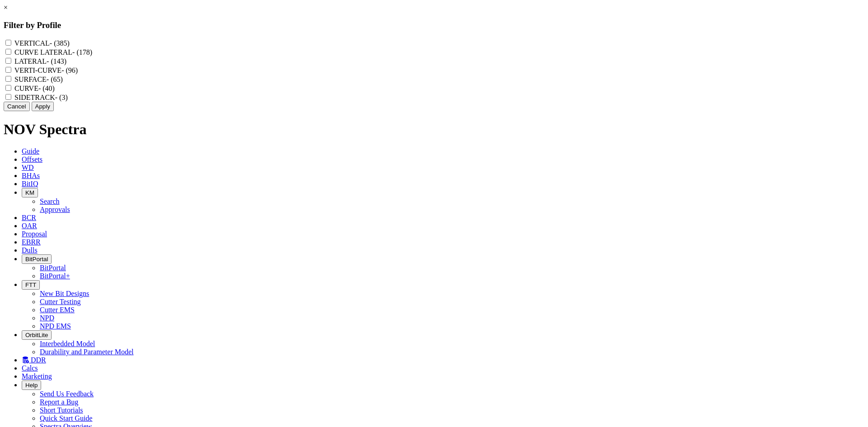 Image resolution: width=868 pixels, height=427 pixels. Describe the element at coordinates (62, 410) in the screenshot. I see `a: Short Tutorials` at that location.